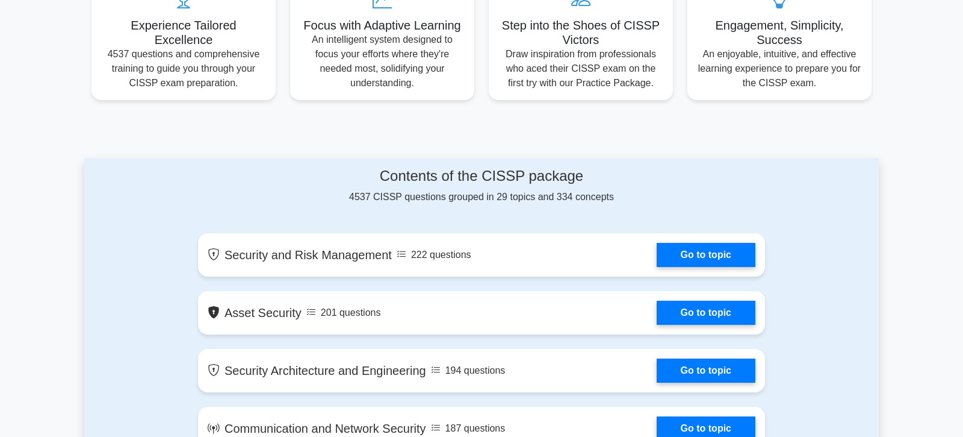 Image resolution: width=963 pixels, height=437 pixels. What do you see at coordinates (780, 69) in the screenshot?
I see `p: An enjoyable, intuitive, and effective learning experience to prepare you for the CISSP exam.` at bounding box center [780, 69].